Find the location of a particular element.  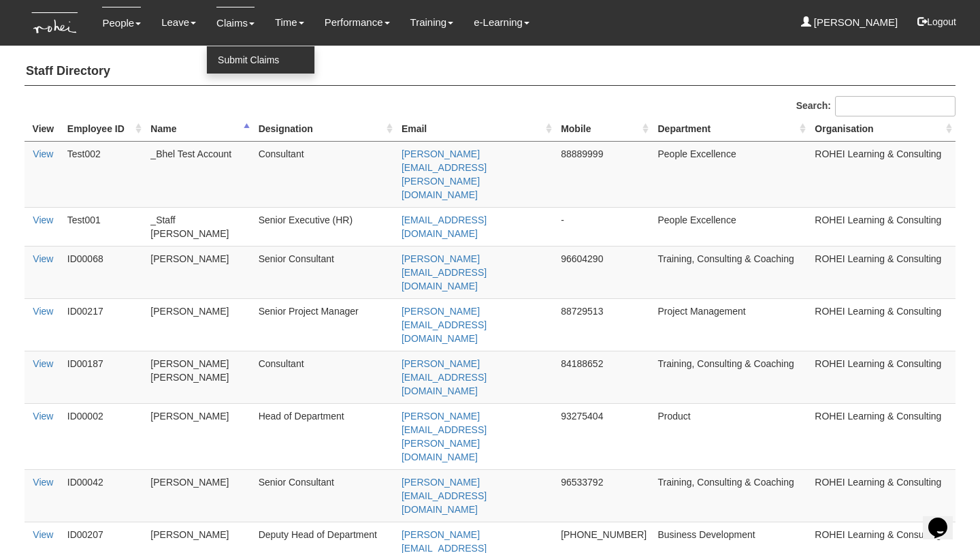

td: Test002 is located at coordinates (103, 174).